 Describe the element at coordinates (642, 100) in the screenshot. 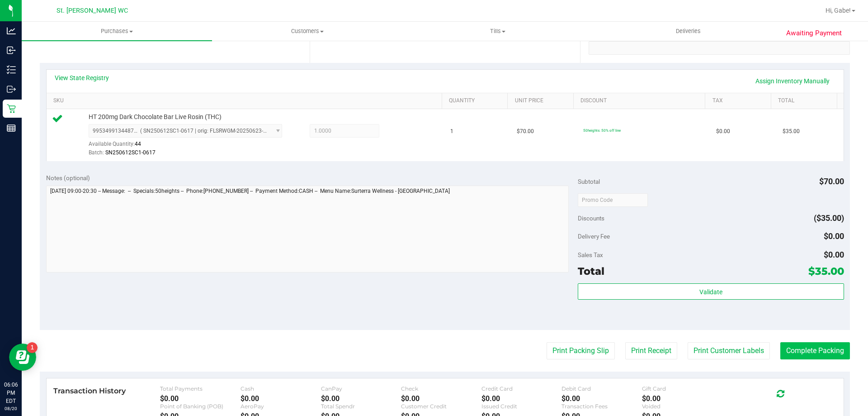

I see `a: Discount` at that location.